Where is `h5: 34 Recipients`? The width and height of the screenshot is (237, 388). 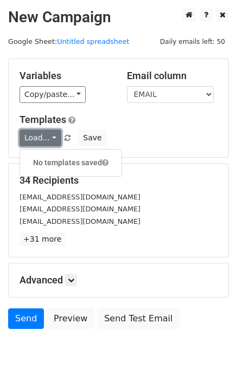 h5: 34 Recipients is located at coordinates (118, 180).